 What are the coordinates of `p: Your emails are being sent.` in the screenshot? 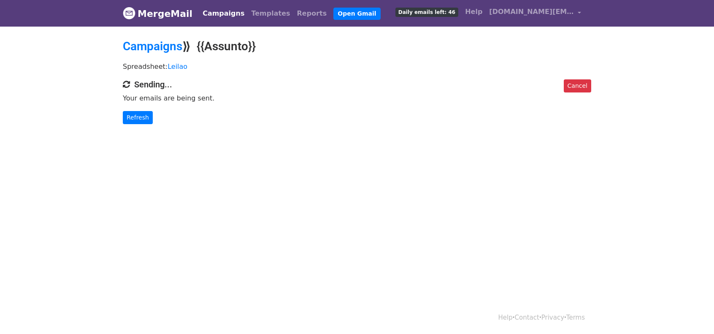 It's located at (357, 98).